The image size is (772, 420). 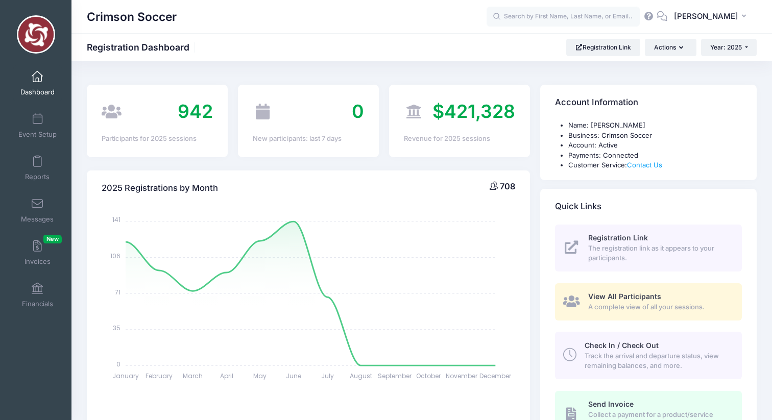 What do you see at coordinates (563, 17) in the screenshot?
I see `input: Search by First Name, Last Name, or Email...` at bounding box center [563, 17].